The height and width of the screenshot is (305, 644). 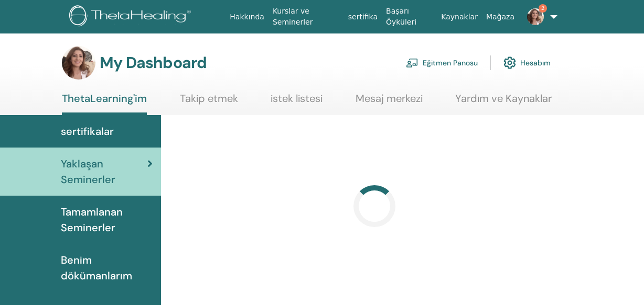 I want to click on a: istek listesi, so click(x=296, y=102).